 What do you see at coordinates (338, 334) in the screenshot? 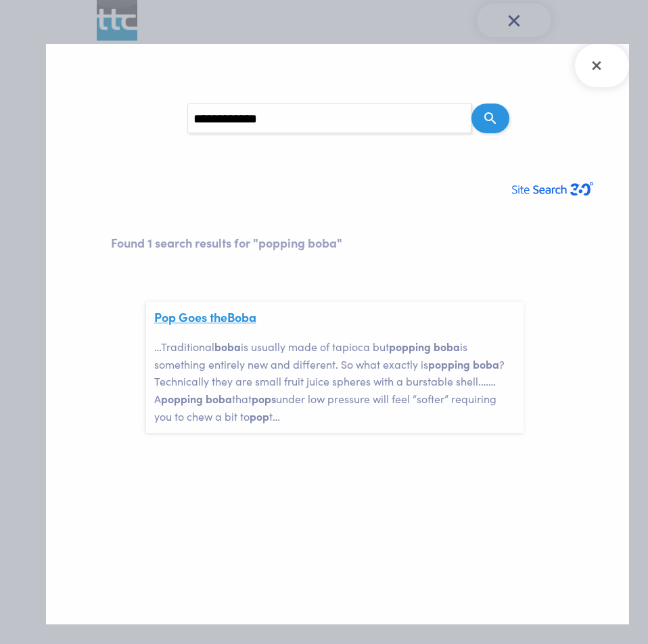
I see `section: Search Results` at bounding box center [338, 334].